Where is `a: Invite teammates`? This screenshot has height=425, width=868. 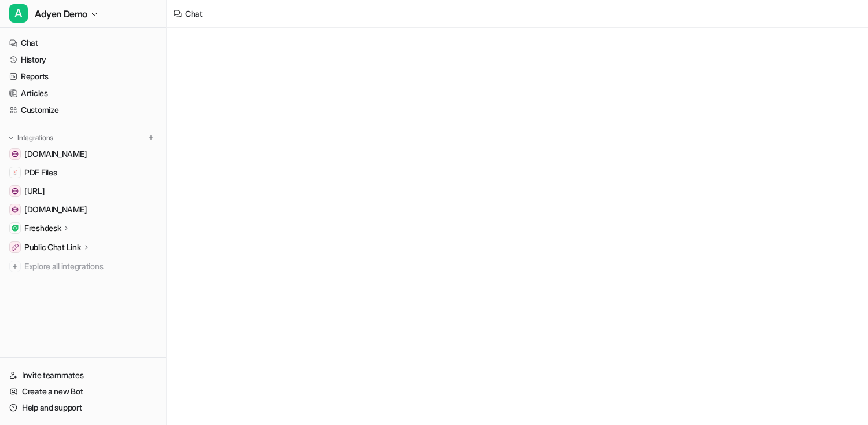
a: Invite teammates is located at coordinates (83, 375).